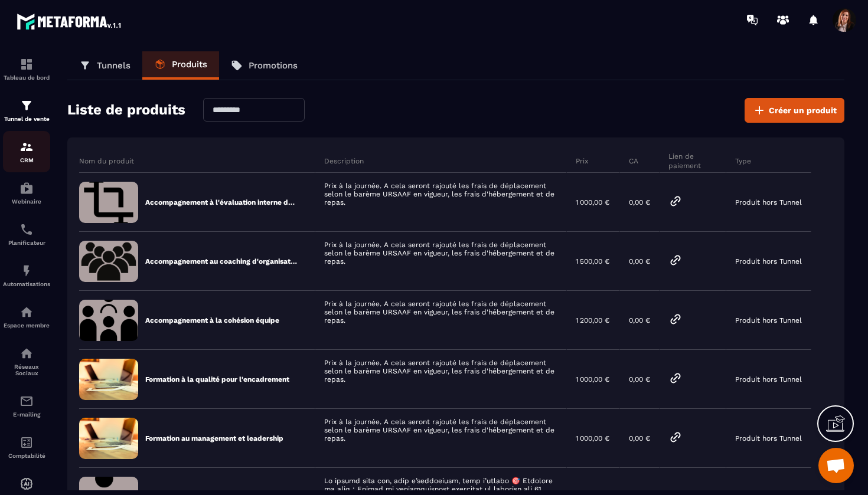 This screenshot has height=495, width=868. What do you see at coordinates (26, 229) in the screenshot?
I see `img: scheduler` at bounding box center [26, 229].